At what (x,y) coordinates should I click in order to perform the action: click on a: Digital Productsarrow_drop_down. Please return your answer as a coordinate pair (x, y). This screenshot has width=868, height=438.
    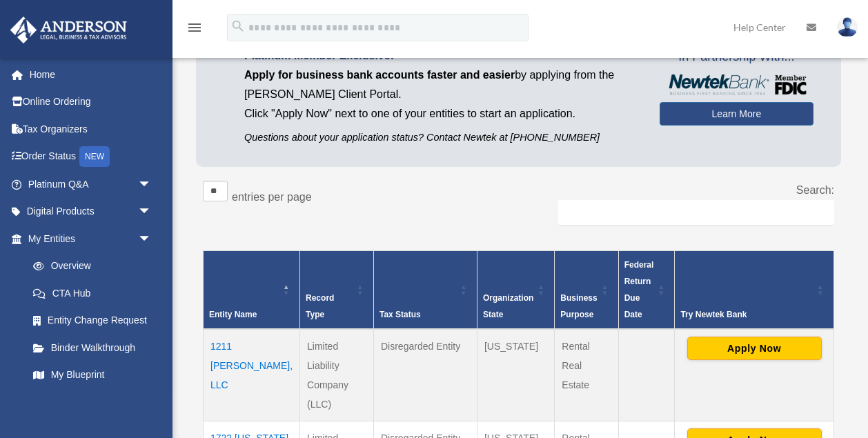
    Looking at the image, I should click on (91, 212).